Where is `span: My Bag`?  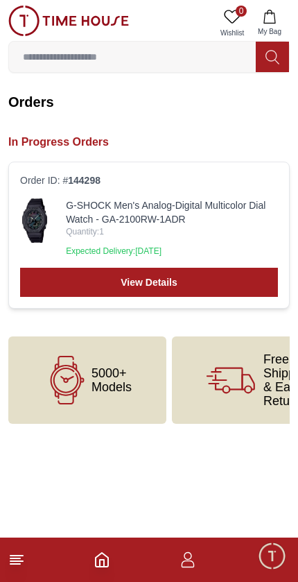 span: My Bag is located at coordinates (270, 31).